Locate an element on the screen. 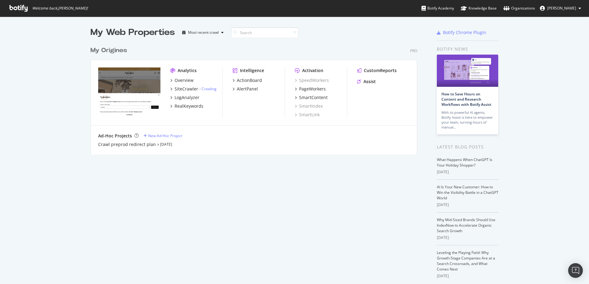 The height and width of the screenshot is (284, 589). div: Organizations is located at coordinates (519, 8).